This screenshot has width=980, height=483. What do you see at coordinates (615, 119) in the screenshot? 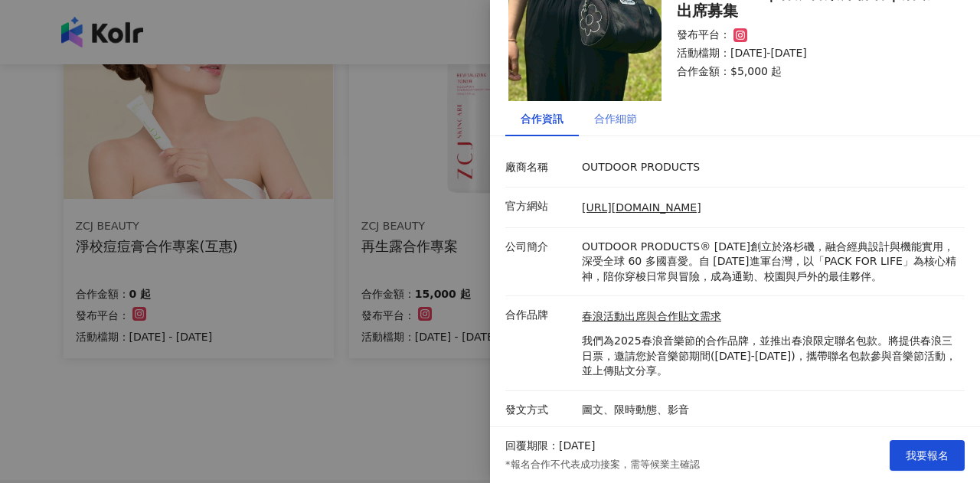
I see `div: 合作細節` at bounding box center [615, 119].